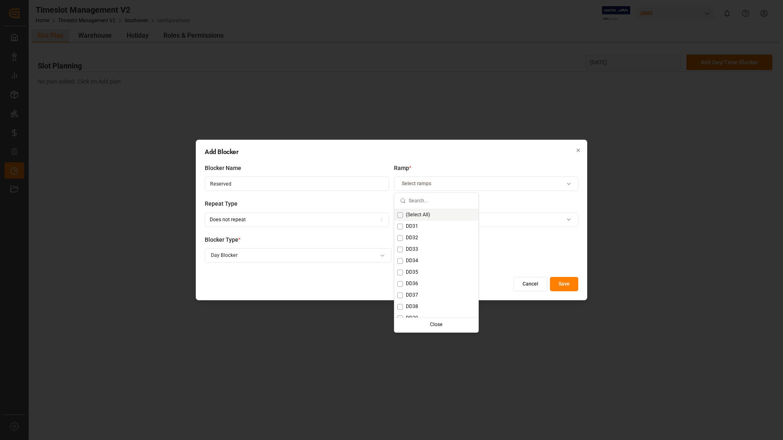 The width and height of the screenshot is (783, 440). What do you see at coordinates (412, 295) in the screenshot?
I see `span: DD37` at bounding box center [412, 295].